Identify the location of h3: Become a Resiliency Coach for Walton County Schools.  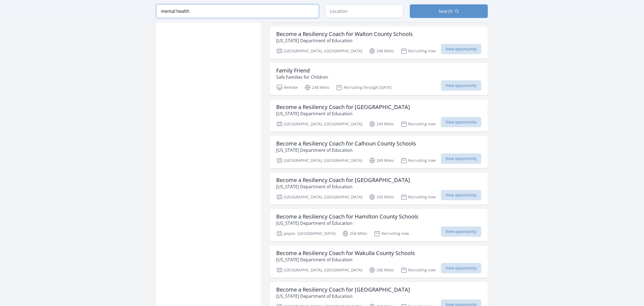
(344, 34).